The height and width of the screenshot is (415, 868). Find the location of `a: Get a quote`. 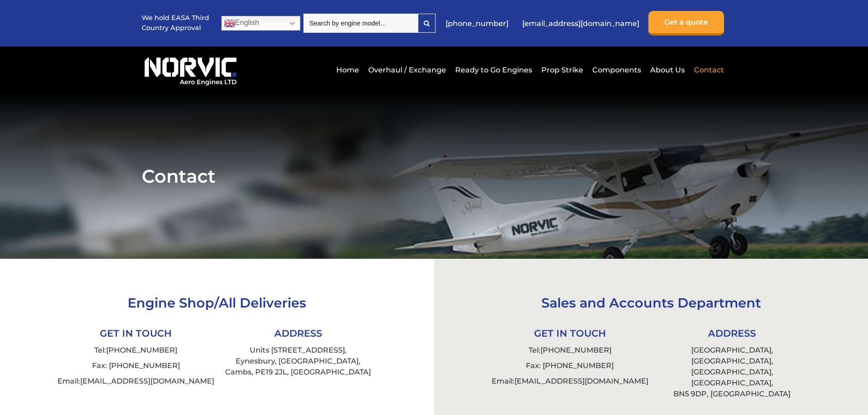

a: Get a quote is located at coordinates (686, 23).